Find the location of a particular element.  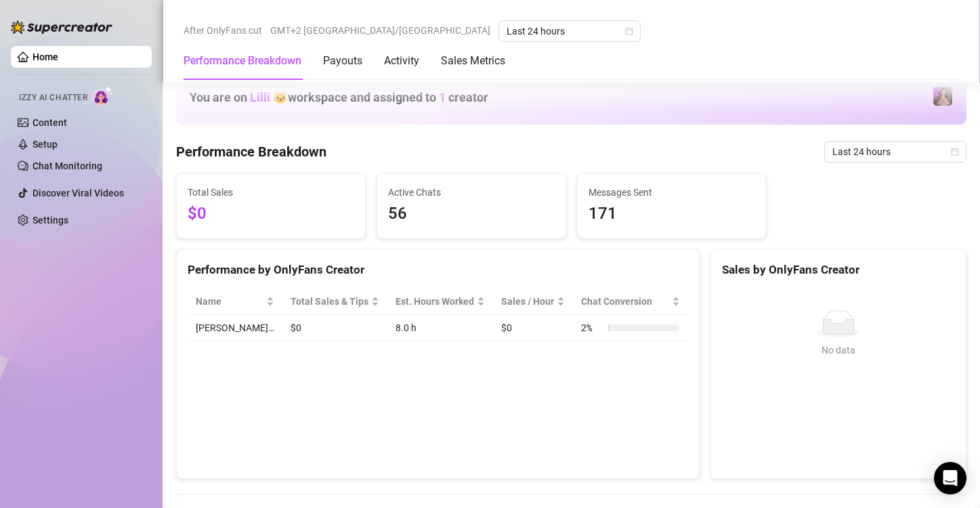

div: Sales by OnlyFans Creator is located at coordinates (838, 270).